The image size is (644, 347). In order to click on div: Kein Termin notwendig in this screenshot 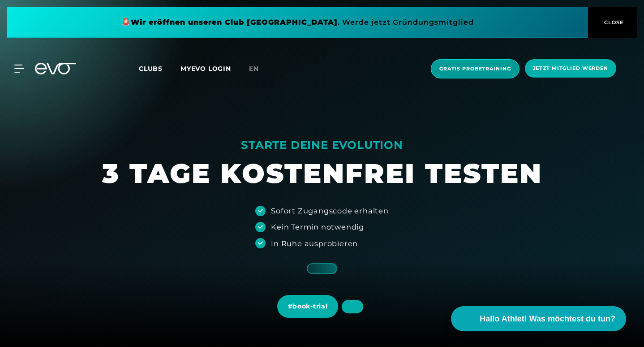, I will do `click(318, 227)`.